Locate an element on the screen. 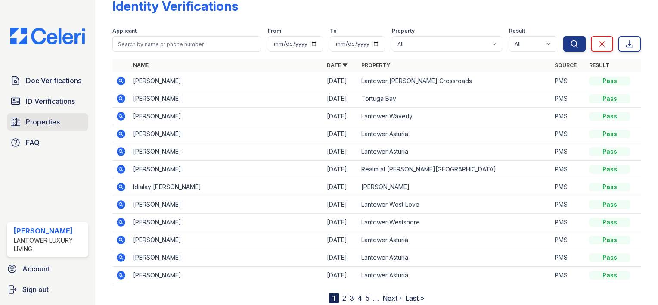 The height and width of the screenshot is (305, 658). td: Tortuga Bay is located at coordinates (454, 99).